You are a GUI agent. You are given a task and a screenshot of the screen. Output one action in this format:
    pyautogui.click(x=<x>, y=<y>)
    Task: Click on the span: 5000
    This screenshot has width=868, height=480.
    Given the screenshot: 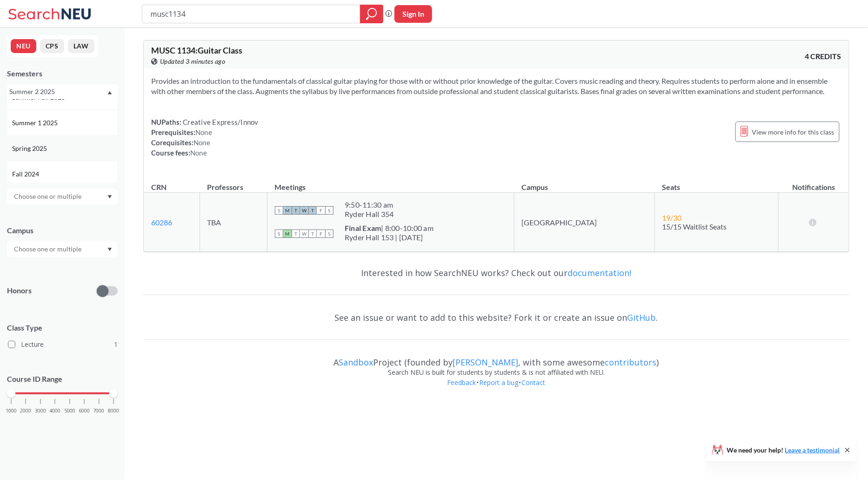 What is the action you would take?
    pyautogui.click(x=69, y=411)
    